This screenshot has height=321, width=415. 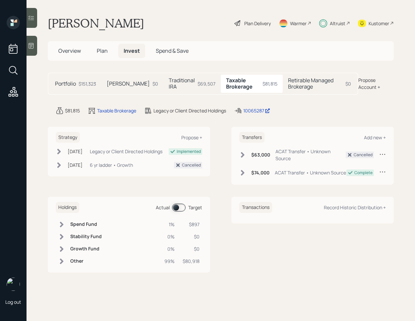 What do you see at coordinates (376, 84) in the screenshot?
I see `div: Propose Account +` at bounding box center [376, 84].